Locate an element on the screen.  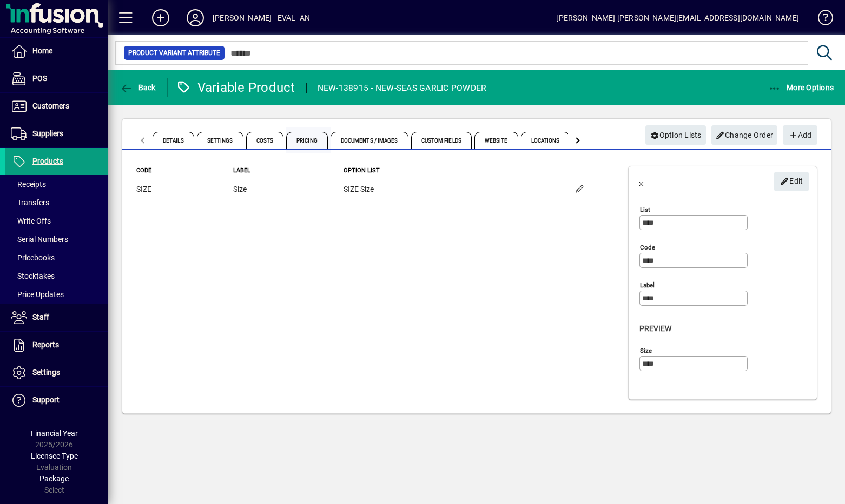
div: Keywords by Traffic is located at coordinates (151, 67).